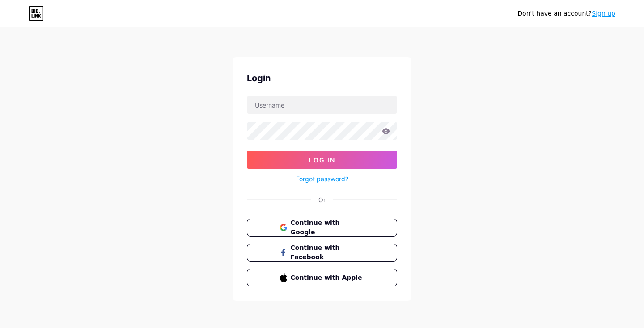 This screenshot has height=328, width=644. Describe the element at coordinates (327, 253) in the screenshot. I see `span: Continue with Facebook` at that location.